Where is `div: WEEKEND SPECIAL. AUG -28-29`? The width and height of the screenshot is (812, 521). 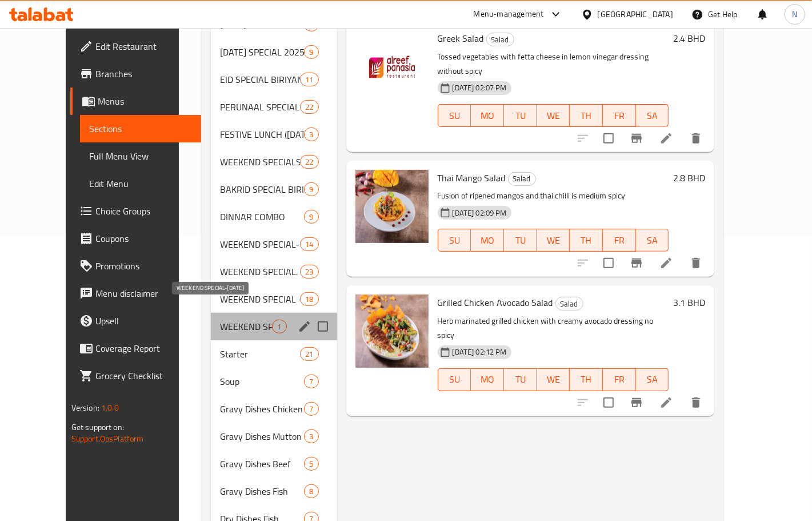
div: WEEKEND SPECIAL. AUG -28-29 is located at coordinates (260, 271).